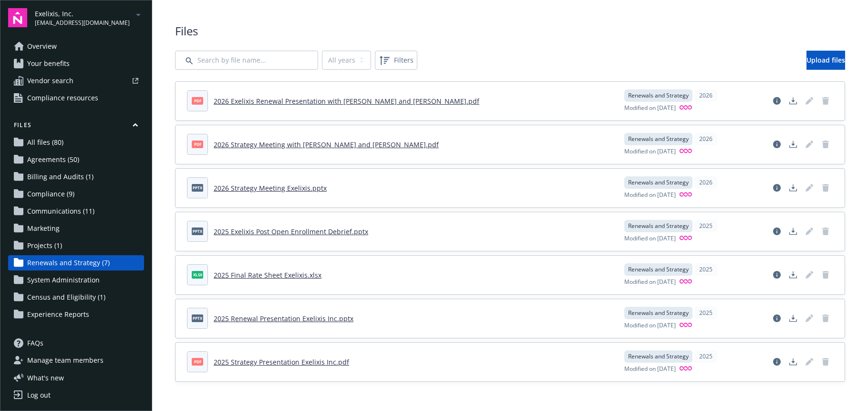 This screenshot has height=411, width=868. I want to click on span: Experience Reports, so click(58, 314).